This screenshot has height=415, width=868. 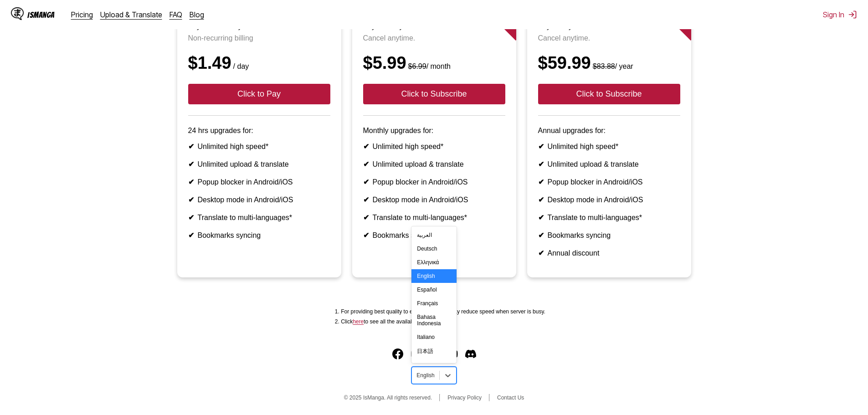 What do you see at coordinates (259, 63) in the screenshot?
I see `div: $1.49` at bounding box center [259, 63].